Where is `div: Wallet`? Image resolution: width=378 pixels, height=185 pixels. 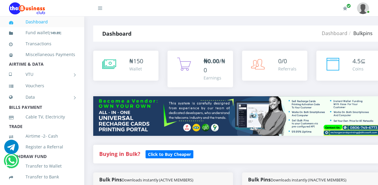
div: Wallet is located at coordinates (136, 69).